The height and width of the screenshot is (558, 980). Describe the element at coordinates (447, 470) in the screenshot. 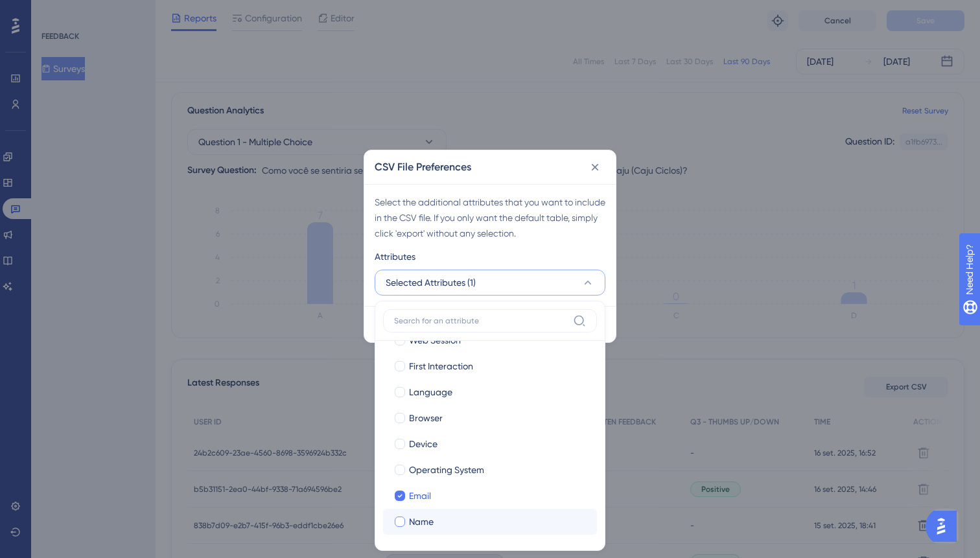

I see `span: Operating System` at that location.